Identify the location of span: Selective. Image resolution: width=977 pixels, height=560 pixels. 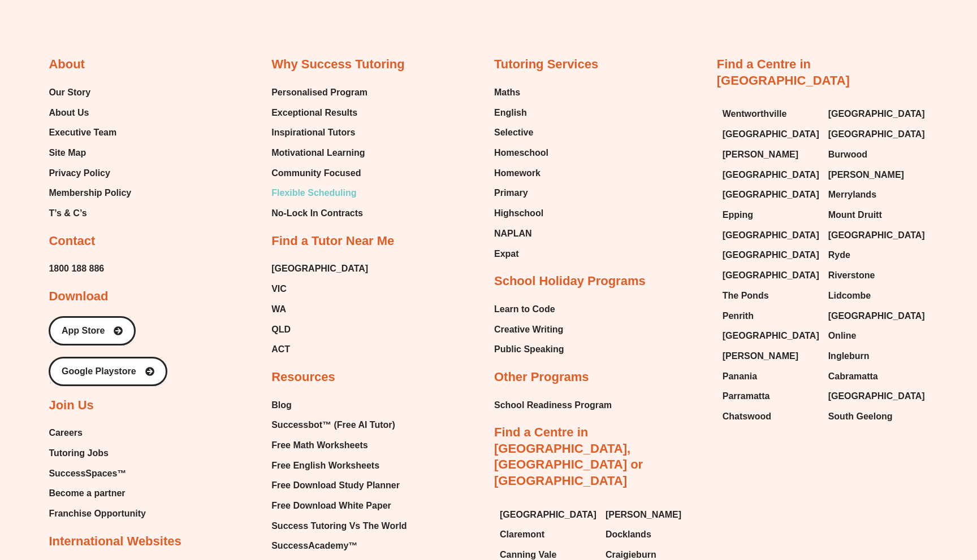
(513, 133).